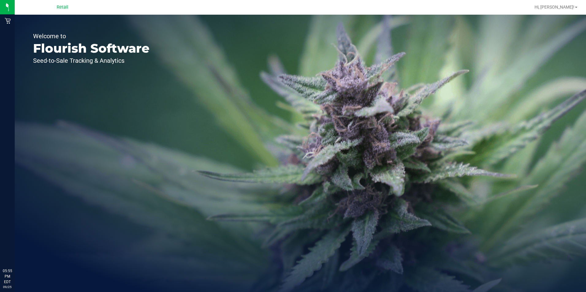 This screenshot has width=586, height=292. I want to click on p: 09/25, so click(7, 287).